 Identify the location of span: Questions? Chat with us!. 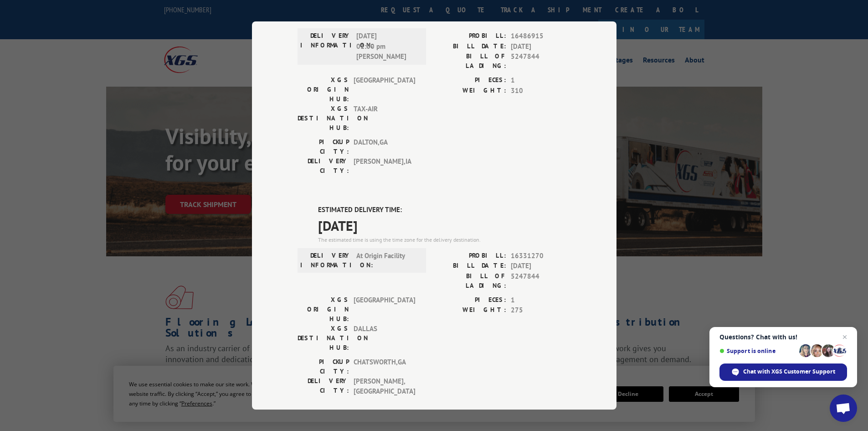
(783, 337).